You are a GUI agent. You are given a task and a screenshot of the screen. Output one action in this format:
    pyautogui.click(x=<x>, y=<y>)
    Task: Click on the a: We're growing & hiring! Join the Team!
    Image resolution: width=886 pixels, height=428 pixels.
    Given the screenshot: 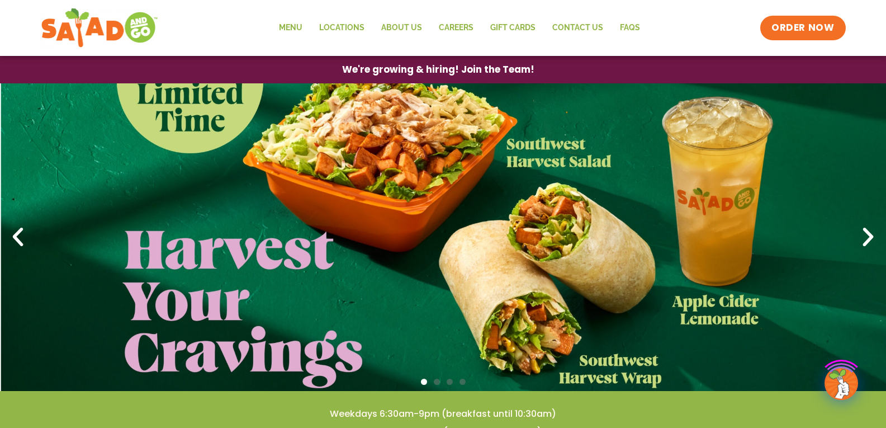 What is the action you would take?
    pyautogui.click(x=438, y=69)
    